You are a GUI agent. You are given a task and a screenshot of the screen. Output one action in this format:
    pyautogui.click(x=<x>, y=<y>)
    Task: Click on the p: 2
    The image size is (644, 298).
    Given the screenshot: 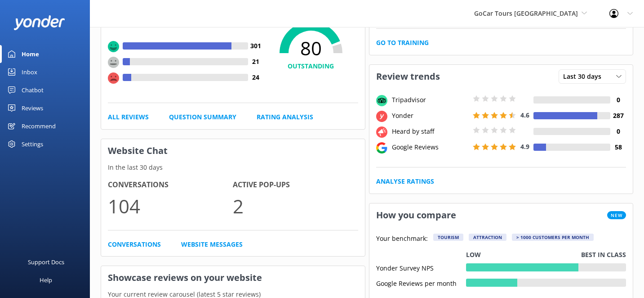 What is the action you would take?
    pyautogui.click(x=295, y=205)
    